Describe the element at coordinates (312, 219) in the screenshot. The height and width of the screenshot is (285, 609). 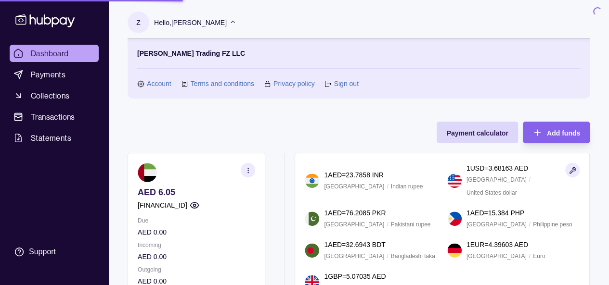
I see `img: pk` at that location.